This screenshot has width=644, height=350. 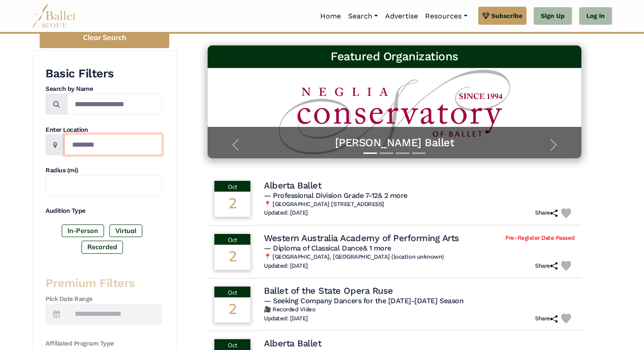 What do you see at coordinates (113, 145) in the screenshot?
I see `input: Location` at bounding box center [113, 145].